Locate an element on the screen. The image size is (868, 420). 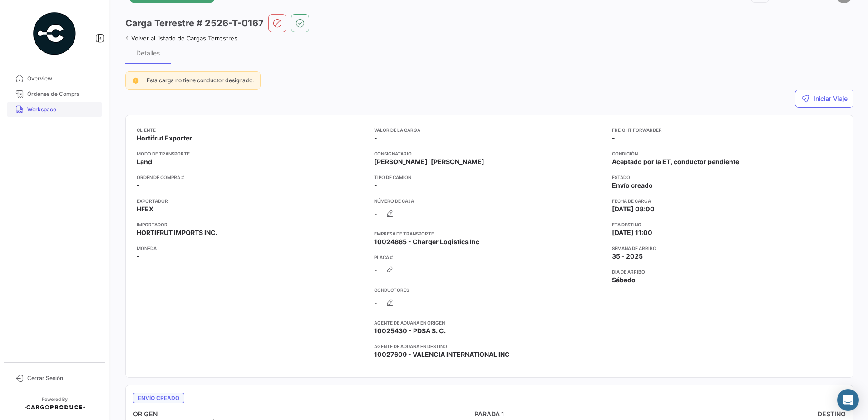
div: Abrir Intercom Messenger is located at coordinates (848, 400).